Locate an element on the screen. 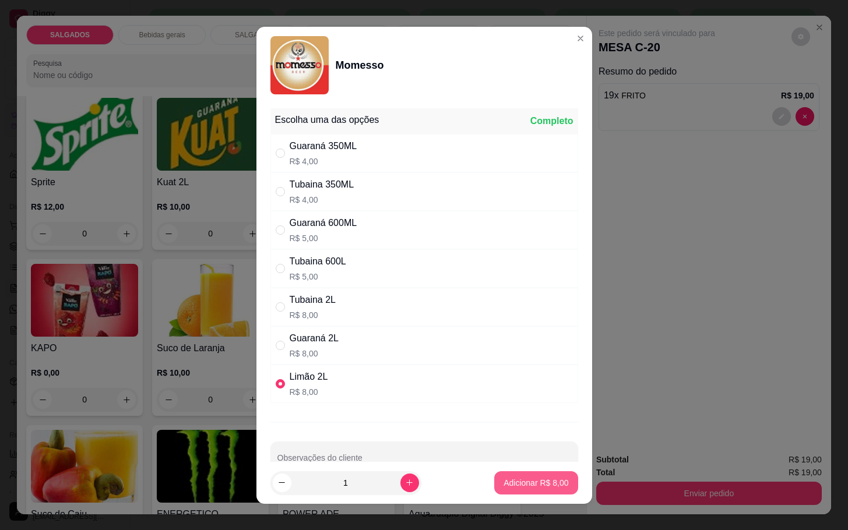  input: Observações do cliente is located at coordinates (424, 463).